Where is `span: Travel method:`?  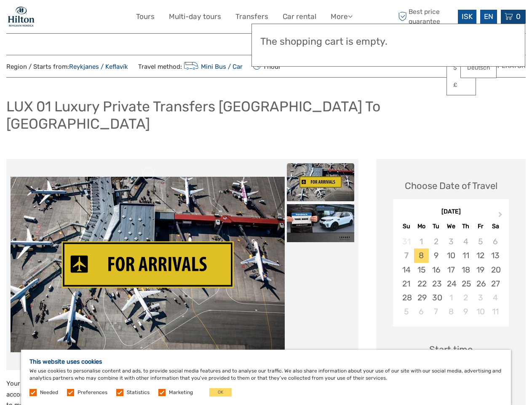 span: Travel method: is located at coordinates (190, 66).